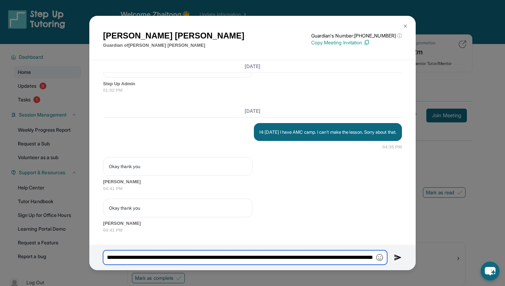  Describe the element at coordinates (367, 43) in the screenshot. I see `img: Copy Icon` at that location.